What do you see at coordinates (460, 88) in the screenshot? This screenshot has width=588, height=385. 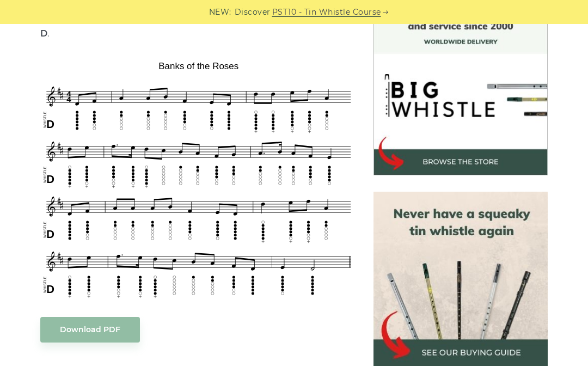 I see `img: BigWhistle Tin Whistle Store` at bounding box center [460, 88].